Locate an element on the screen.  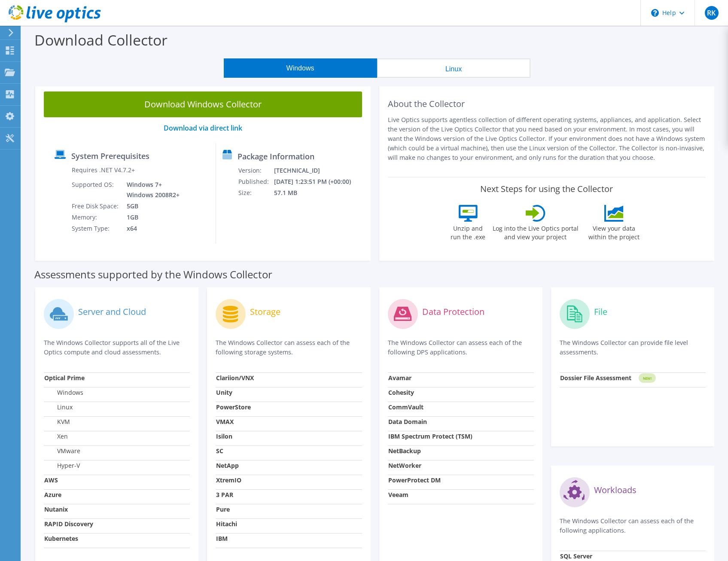
strong: Dossier File Assessment is located at coordinates (596, 377).